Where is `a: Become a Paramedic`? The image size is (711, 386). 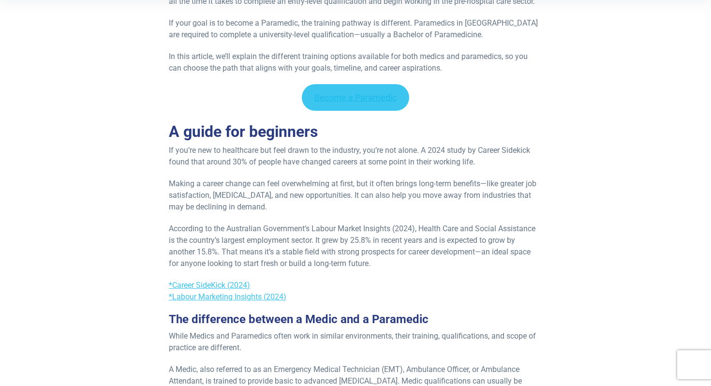 a: Become a Paramedic is located at coordinates (356, 97).